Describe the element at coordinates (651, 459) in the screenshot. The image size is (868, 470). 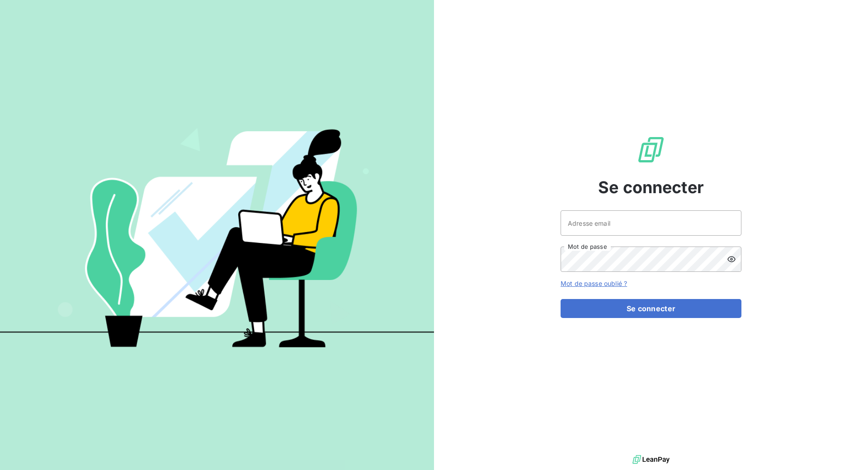
I see `img: logo` at that location.